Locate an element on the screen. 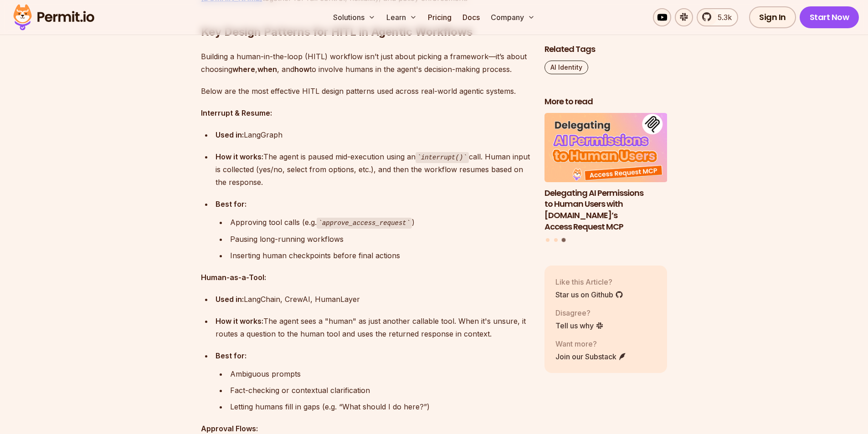  li: 3 of 3 is located at coordinates (606, 172).